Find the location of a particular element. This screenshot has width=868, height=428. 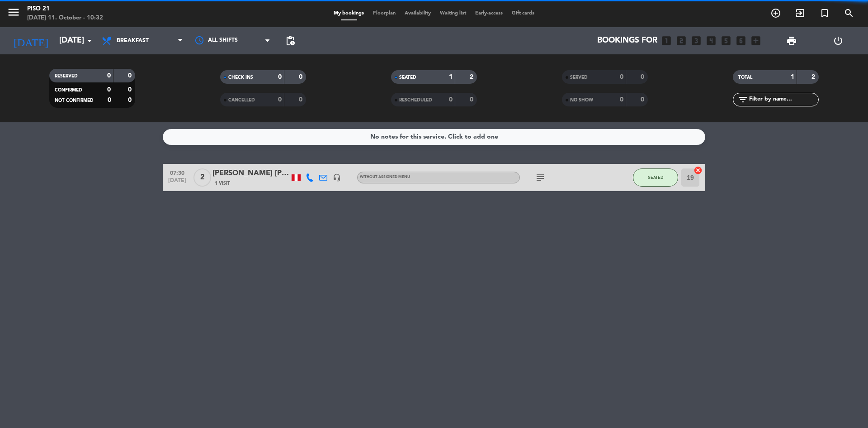

span: RESCHEDULED is located at coordinates (416, 100).